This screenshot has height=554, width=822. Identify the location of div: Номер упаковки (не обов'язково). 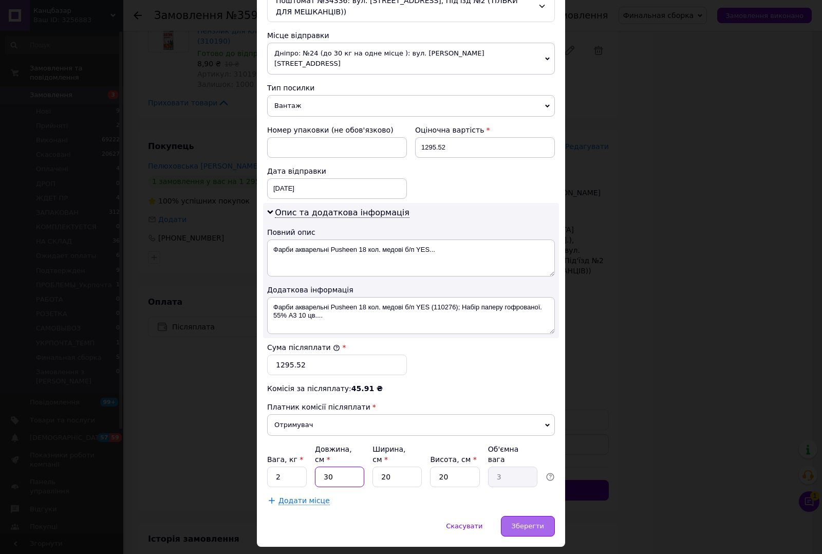
(337, 130).